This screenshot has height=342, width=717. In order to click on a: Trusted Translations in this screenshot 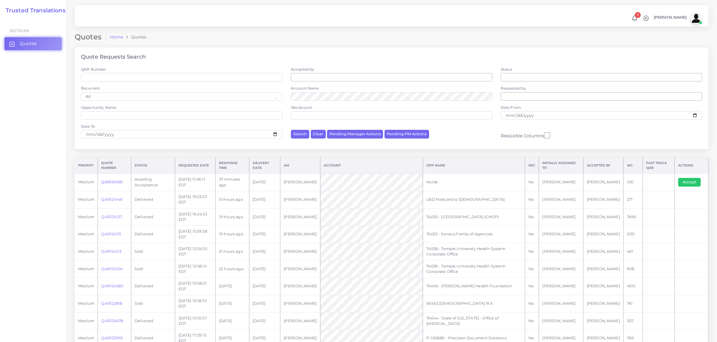, I will do `click(33, 11)`.